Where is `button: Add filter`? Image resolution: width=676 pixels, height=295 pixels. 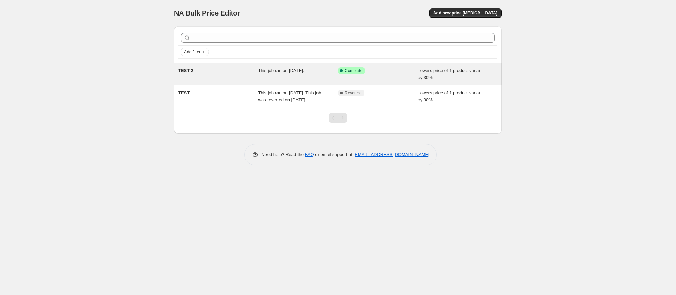
button: Add filter is located at coordinates (195, 52).